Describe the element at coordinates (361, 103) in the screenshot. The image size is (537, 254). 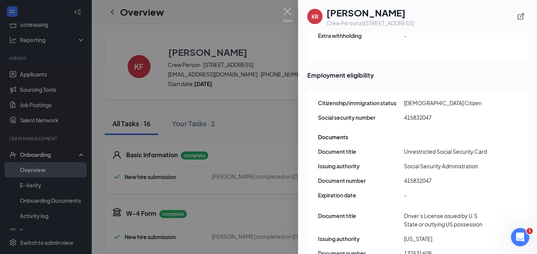
I see `span: Citizenship/immigration status` at that location.